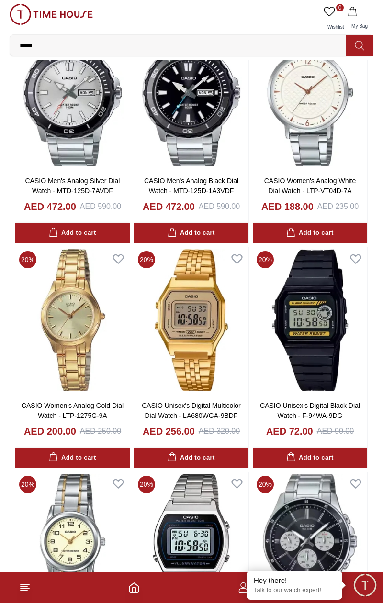 This screenshot has height=603, width=383. Describe the element at coordinates (50, 432) in the screenshot. I see `h4: AED 200.00` at that location.